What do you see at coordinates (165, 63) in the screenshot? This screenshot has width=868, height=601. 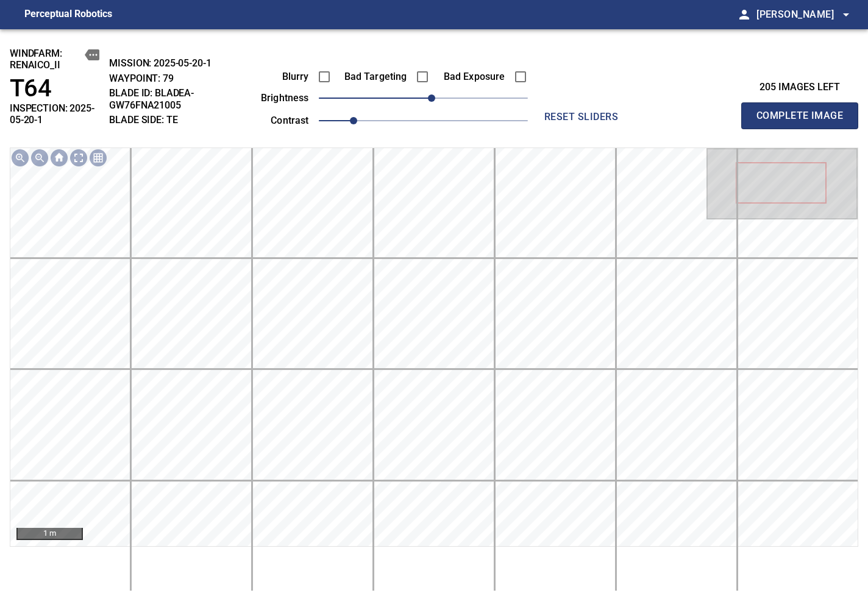 I see `h2: MISSION: 2025-05-20-1` at bounding box center [165, 63].